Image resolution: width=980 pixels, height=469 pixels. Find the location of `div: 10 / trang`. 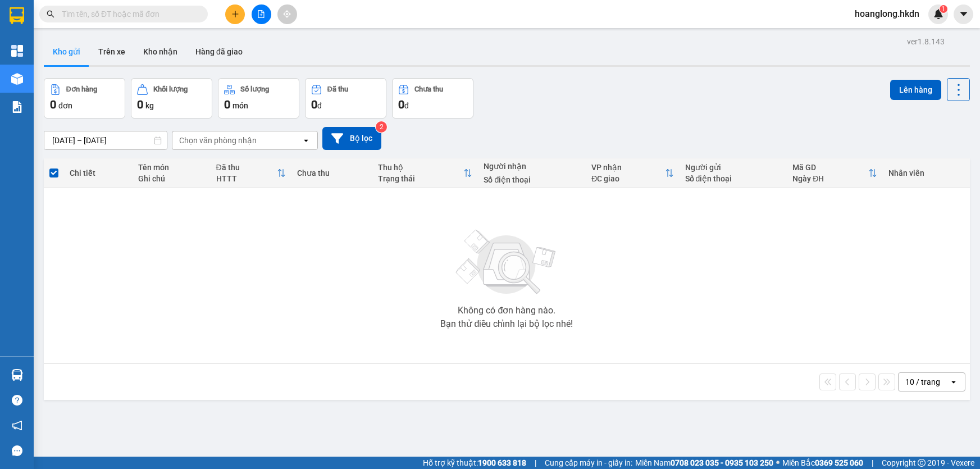

div: 10 / trang is located at coordinates (923, 382).